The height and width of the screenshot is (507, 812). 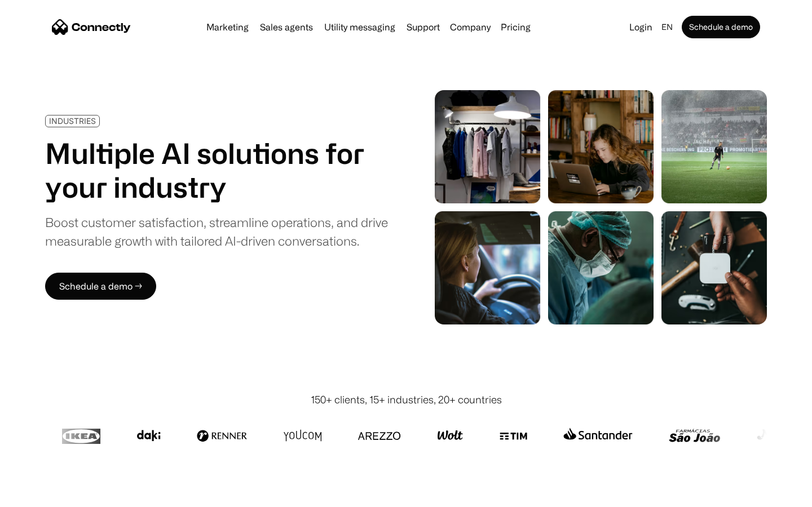 What do you see at coordinates (406, 399) in the screenshot?
I see `div: 150+ clients, 15+ industries, 20+ countries` at bounding box center [406, 399].